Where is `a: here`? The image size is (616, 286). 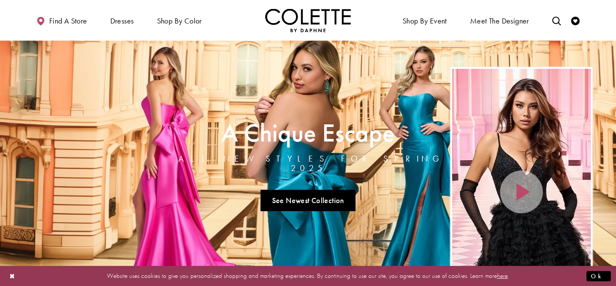 a: here is located at coordinates (502, 276).